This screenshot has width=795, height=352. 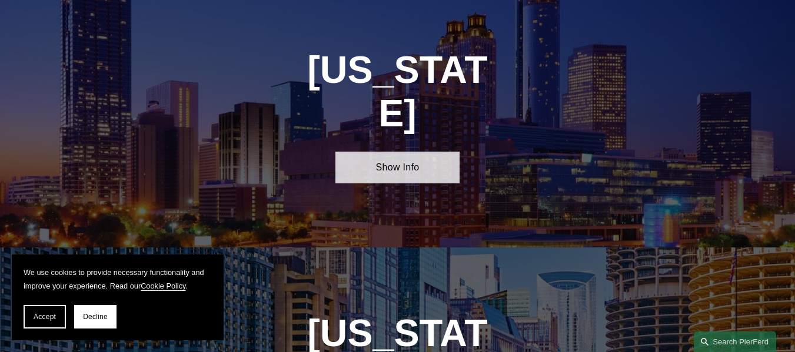 I want to click on a: Cookie Policy, so click(x=163, y=286).